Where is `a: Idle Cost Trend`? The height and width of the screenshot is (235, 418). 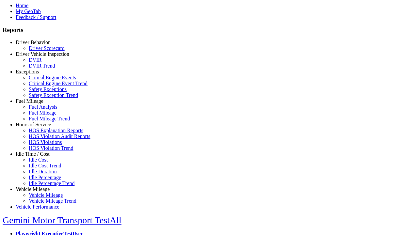 a: Idle Cost Trend is located at coordinates (45, 166).